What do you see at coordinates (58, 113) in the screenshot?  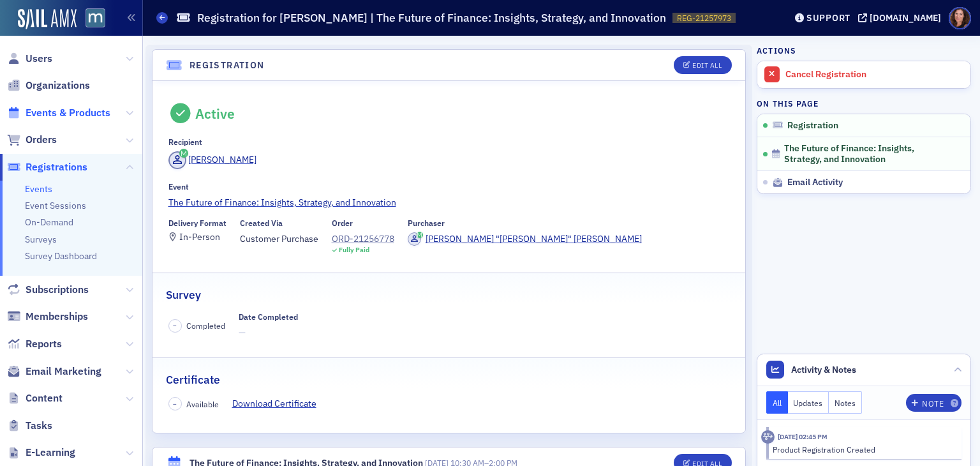 I see `a: Events & Products` at bounding box center [58, 113].